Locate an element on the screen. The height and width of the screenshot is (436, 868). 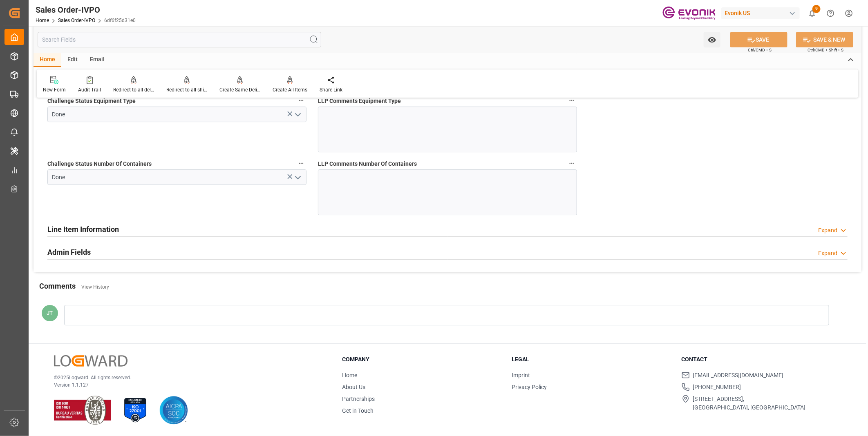
p: Version 1.1.127 is located at coordinates (188, 386).